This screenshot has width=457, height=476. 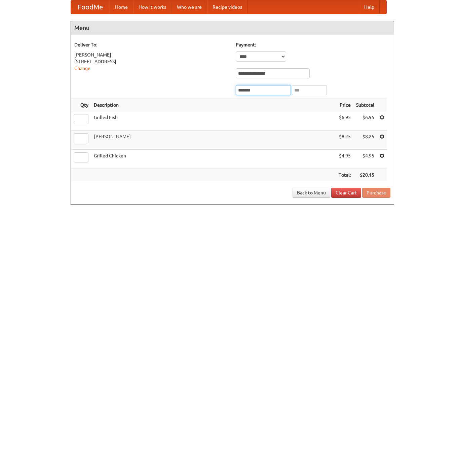 What do you see at coordinates (90, 7) in the screenshot?
I see `a: FoodMe` at bounding box center [90, 7].